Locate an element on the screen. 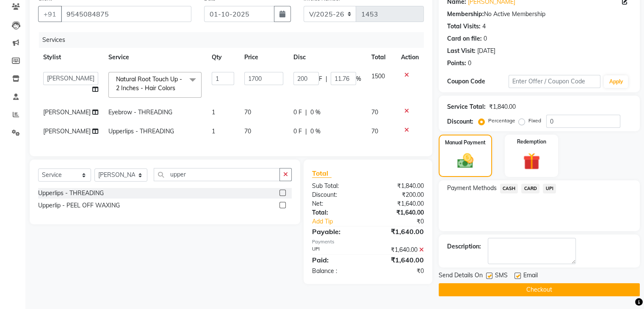  input: Search by Name/Mobile/Email/Code is located at coordinates (126, 14).